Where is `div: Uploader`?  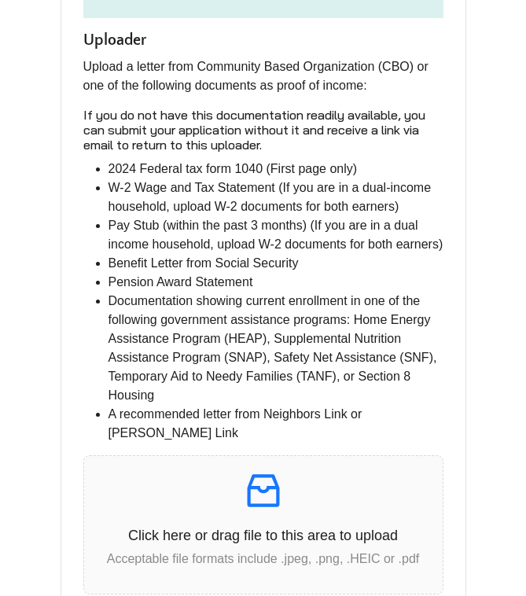
div: Uploader is located at coordinates (264, 40).